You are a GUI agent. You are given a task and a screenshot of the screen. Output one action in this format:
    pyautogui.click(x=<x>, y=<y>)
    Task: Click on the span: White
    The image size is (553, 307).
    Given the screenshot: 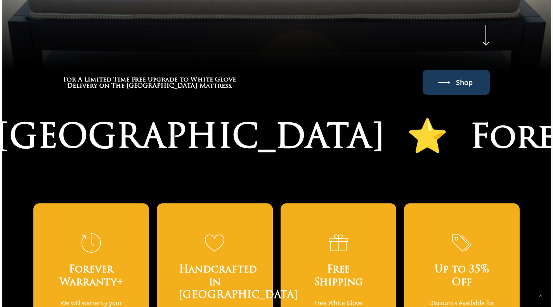 What is the action you would take?
    pyautogui.click(x=202, y=80)
    